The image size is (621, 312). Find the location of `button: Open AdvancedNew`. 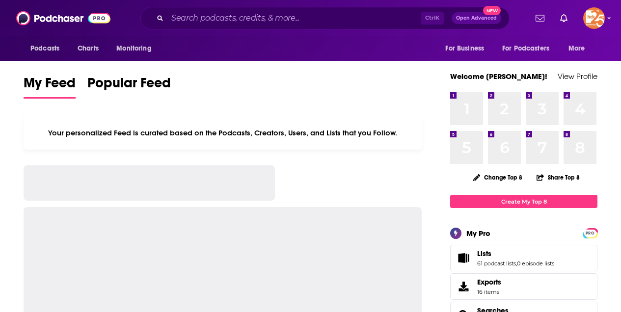

button: Open AdvancedNew is located at coordinates (476, 18).